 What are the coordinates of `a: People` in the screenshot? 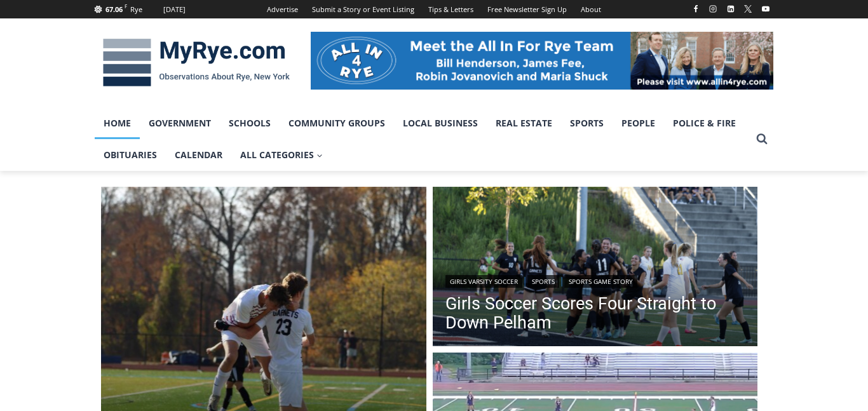 It's located at (638, 123).